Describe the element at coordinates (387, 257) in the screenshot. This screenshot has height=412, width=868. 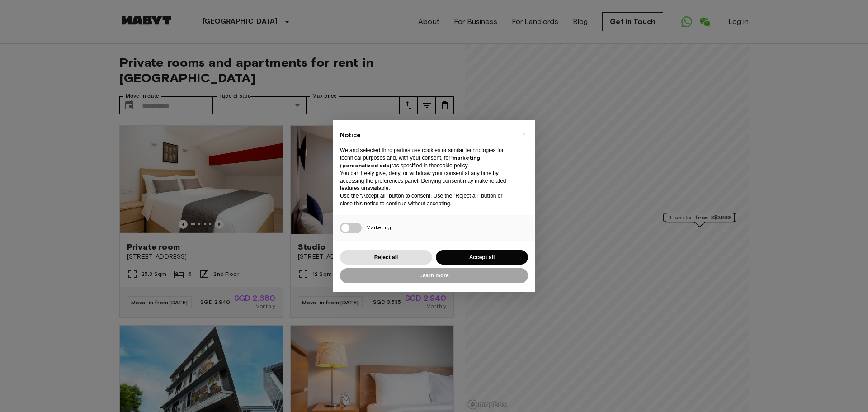
I see `button: Reject all` at that location.